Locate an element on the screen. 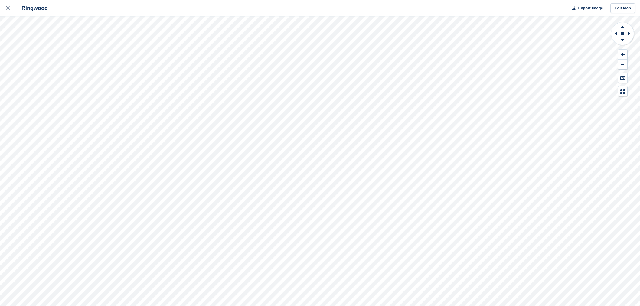  button: Zoom Out is located at coordinates (623, 64).